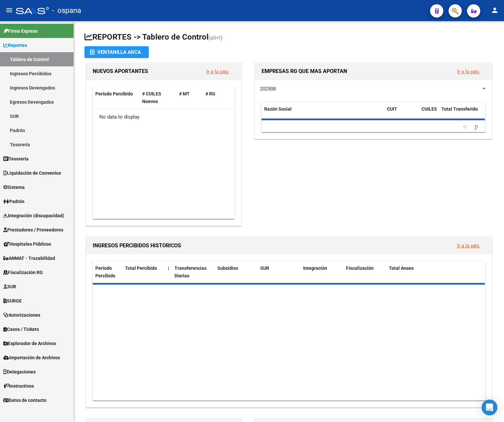  What do you see at coordinates (315, 268) in the screenshot?
I see `span: Integración` at bounding box center [315, 268].